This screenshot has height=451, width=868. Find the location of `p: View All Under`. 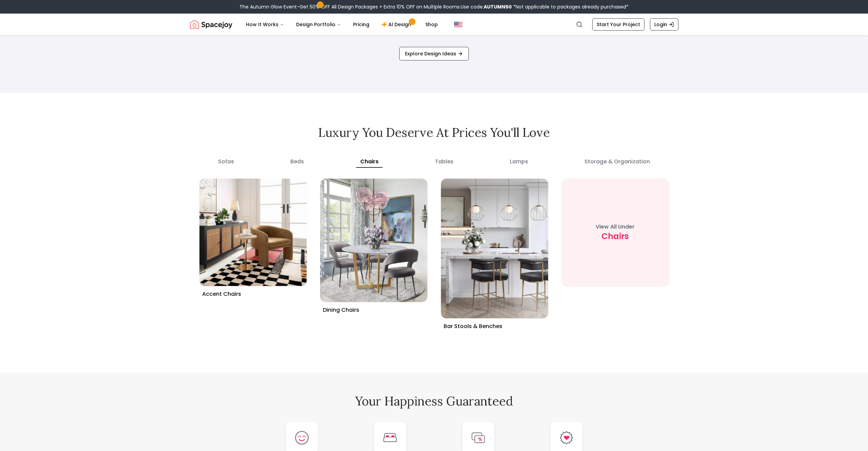

p: View All Under is located at coordinates (615, 227).